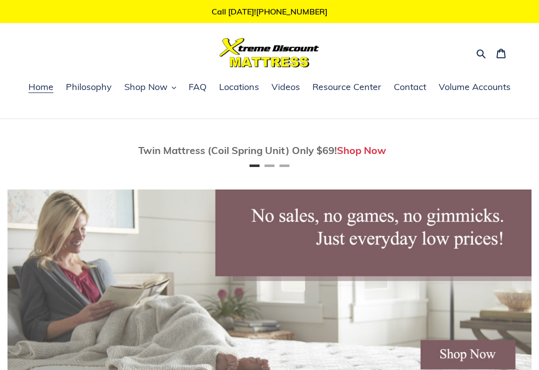 This screenshot has width=539, height=370. I want to click on span: Home, so click(41, 87).